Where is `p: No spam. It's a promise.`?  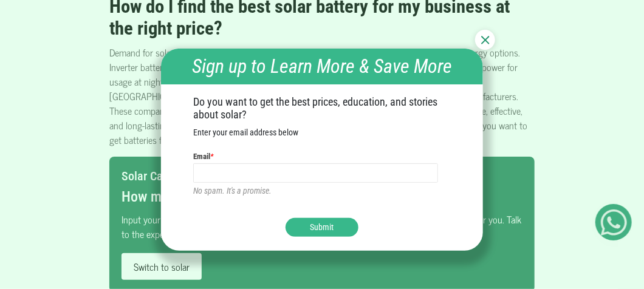 p: No spam. It's a promise. is located at coordinates (322, 191).